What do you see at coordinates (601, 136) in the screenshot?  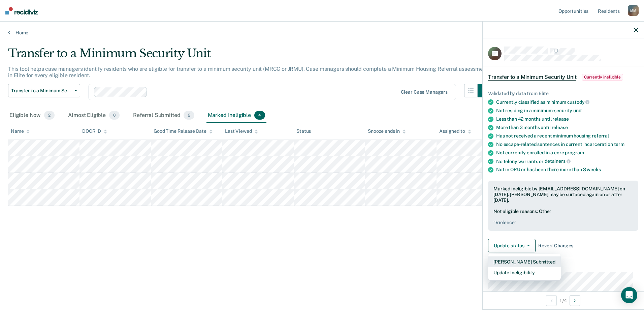 I see `span: referral` at bounding box center [601, 136].